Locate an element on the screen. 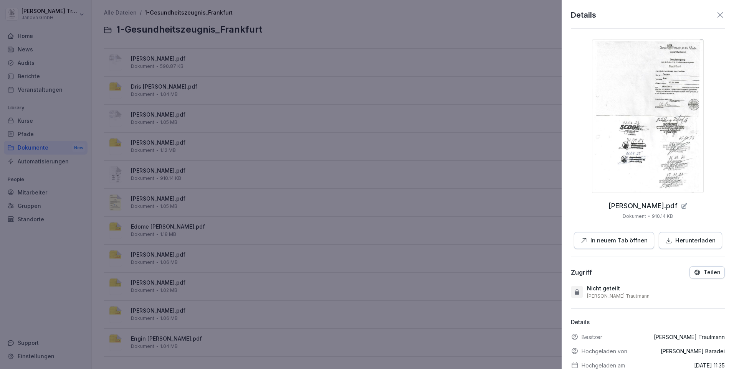 The image size is (734, 369). p: Besitzer is located at coordinates (592, 337).